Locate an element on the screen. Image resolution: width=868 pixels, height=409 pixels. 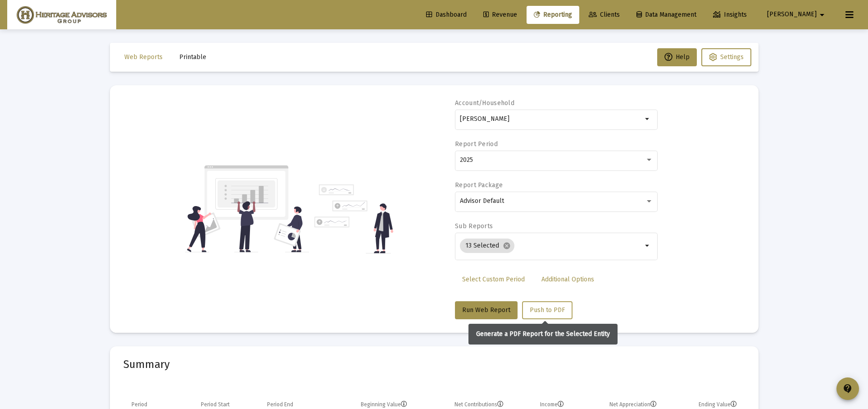
span: Data Management is located at coordinates (666, 15).